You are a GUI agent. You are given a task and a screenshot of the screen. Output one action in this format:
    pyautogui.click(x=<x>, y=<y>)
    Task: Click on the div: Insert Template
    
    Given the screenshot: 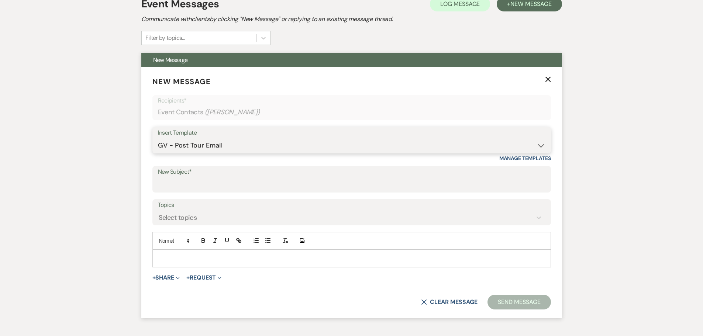 What is the action you would take?
    pyautogui.click(x=352, y=133)
    